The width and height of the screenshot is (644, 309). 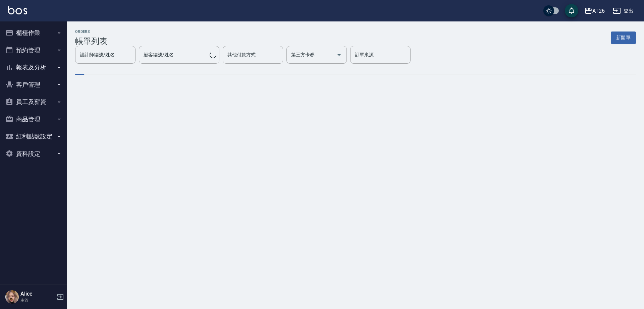 I want to click on button: 紅利點數設定, so click(x=34, y=136).